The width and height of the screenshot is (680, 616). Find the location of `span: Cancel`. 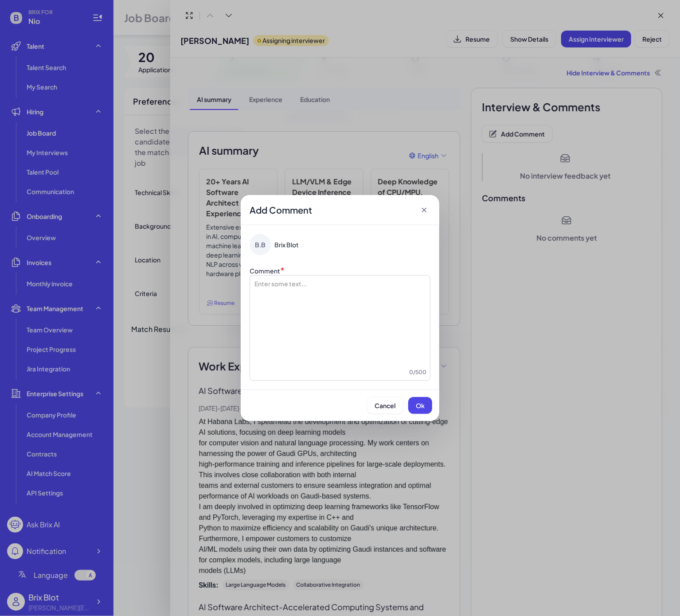

span: Cancel is located at coordinates (385, 406).